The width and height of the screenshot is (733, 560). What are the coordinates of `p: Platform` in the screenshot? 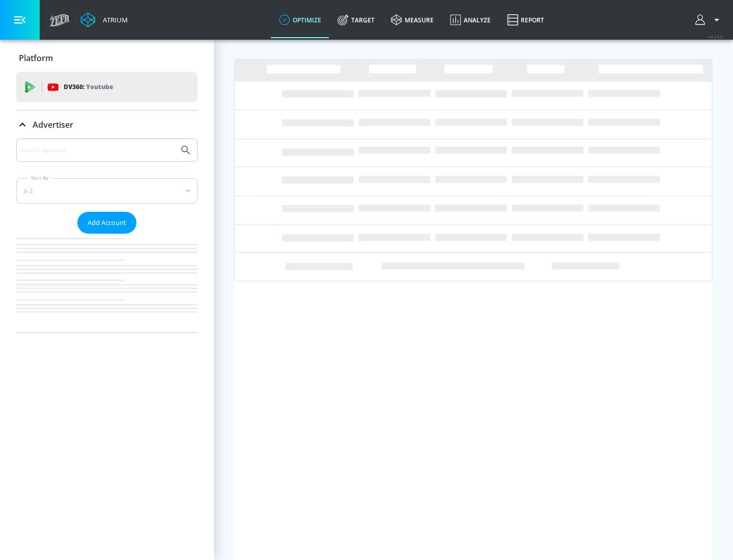 It's located at (36, 58).